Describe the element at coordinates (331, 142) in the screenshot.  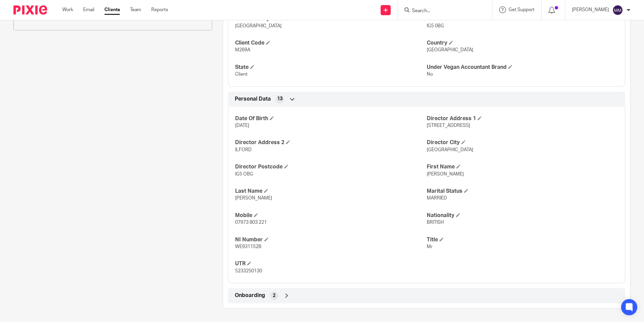
I see `h4: Director Address 2` at that location.